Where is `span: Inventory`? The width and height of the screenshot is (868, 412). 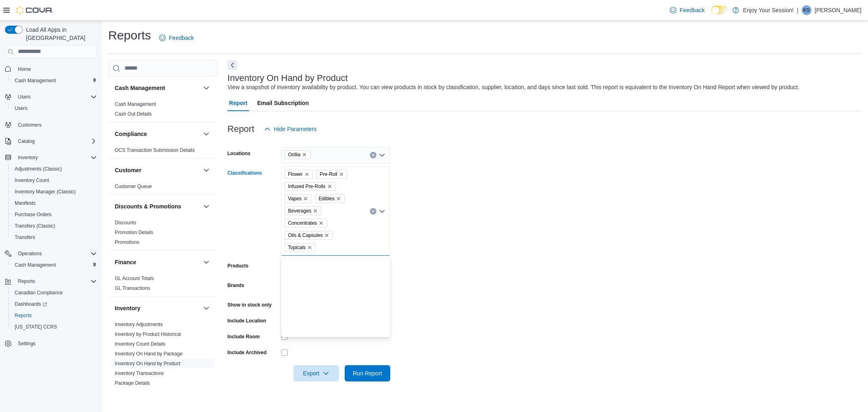 span: Inventory is located at coordinates (56, 157).